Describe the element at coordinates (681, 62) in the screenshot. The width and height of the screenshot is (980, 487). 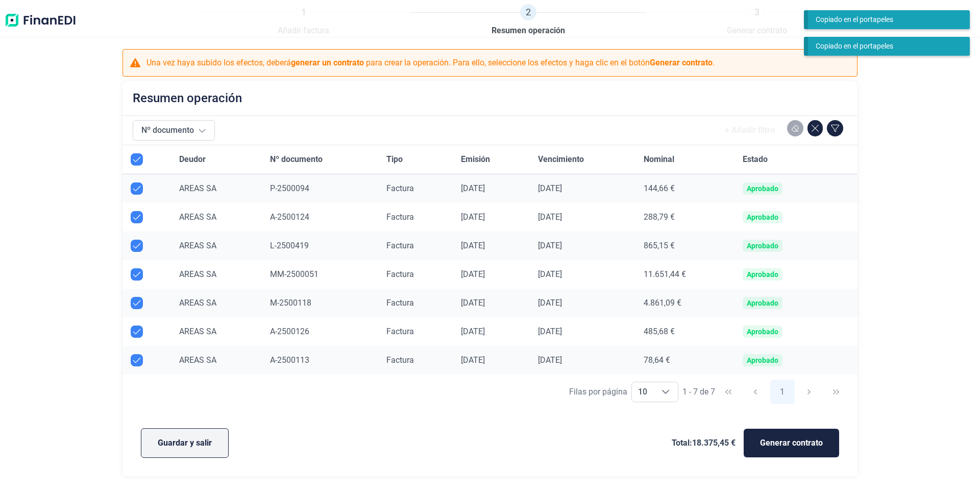
I see `b: Generar contrato` at that location.